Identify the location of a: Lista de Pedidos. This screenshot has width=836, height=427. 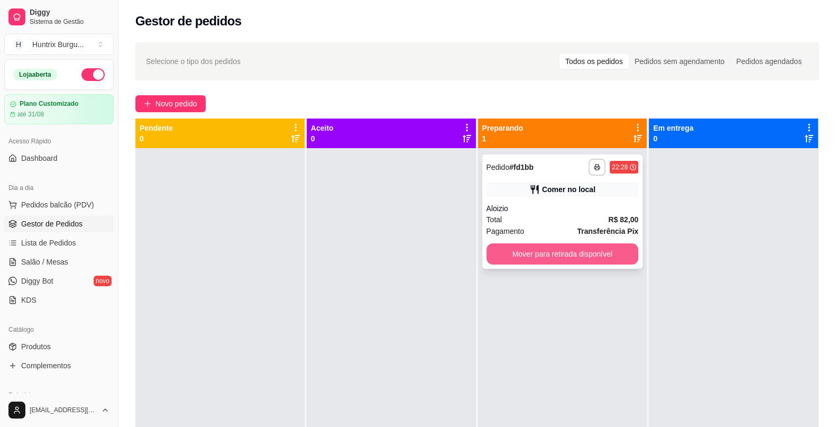
(59, 243).